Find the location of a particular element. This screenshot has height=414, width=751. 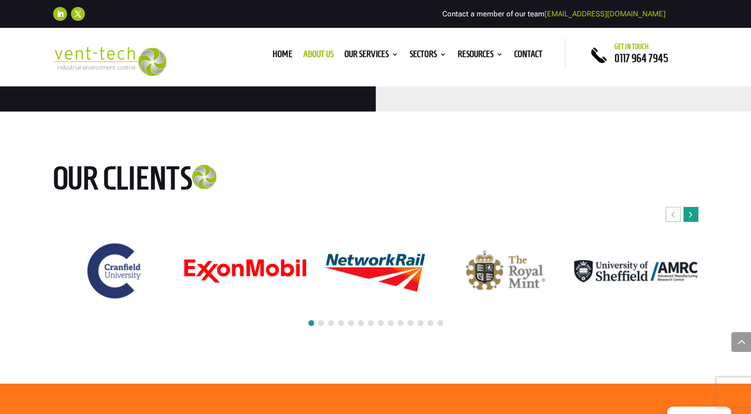

div: Next slide is located at coordinates (691, 215).